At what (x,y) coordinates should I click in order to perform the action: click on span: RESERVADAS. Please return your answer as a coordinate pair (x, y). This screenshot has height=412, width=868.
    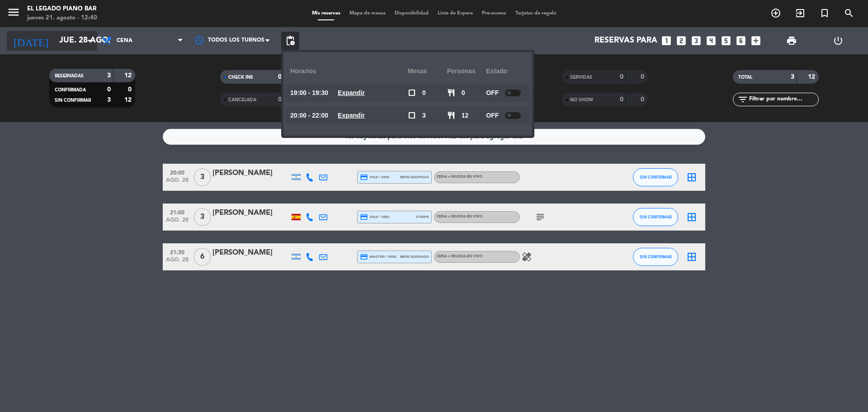
    Looking at the image, I should click on (69, 76).